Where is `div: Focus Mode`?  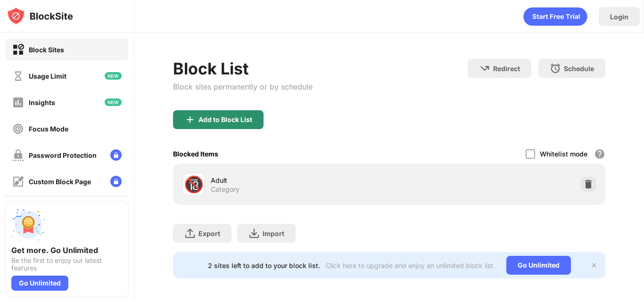 div: Focus Mode is located at coordinates (49, 129).